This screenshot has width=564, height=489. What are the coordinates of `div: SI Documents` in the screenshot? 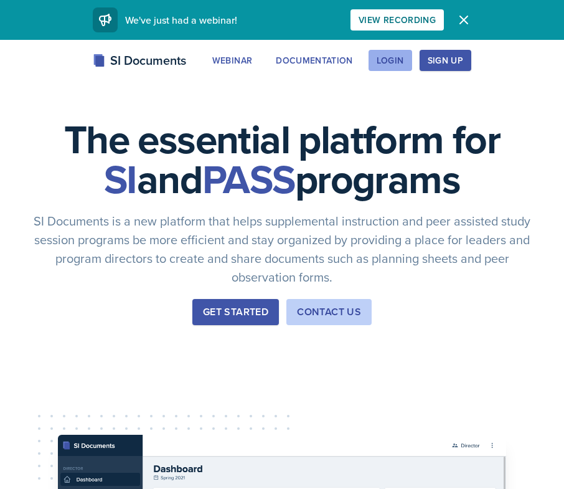 It's located at (139, 60).